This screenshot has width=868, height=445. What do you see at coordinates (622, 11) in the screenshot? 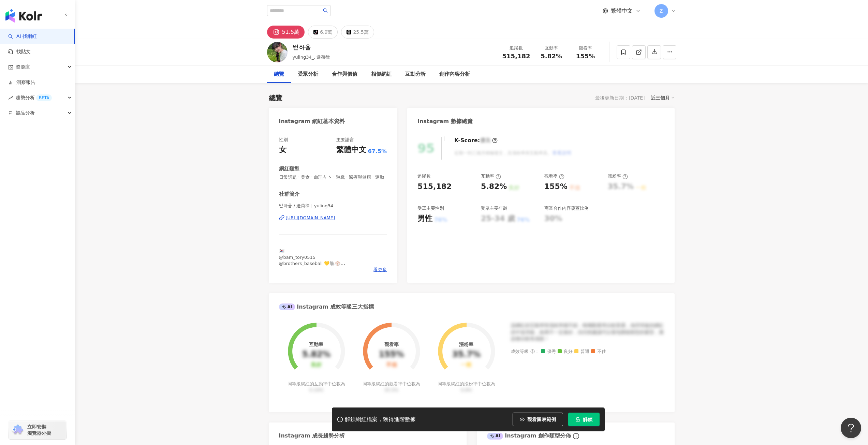
I see `span: 繁體中文` at bounding box center [622, 11].